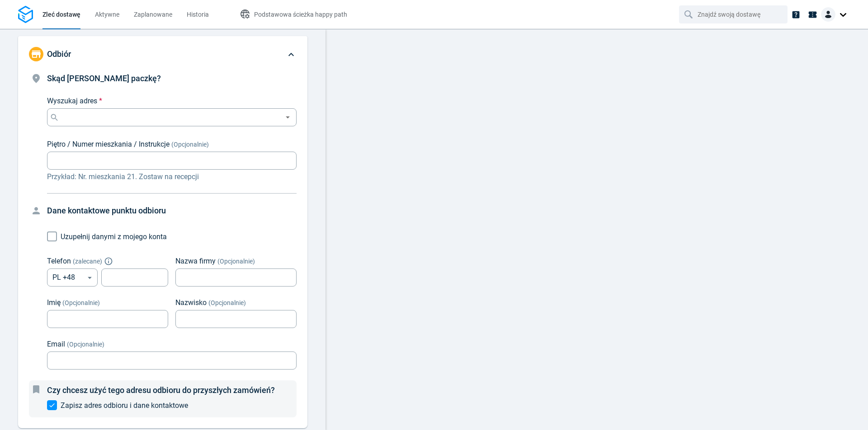  I want to click on span: Wyszukaj adres, so click(72, 101).